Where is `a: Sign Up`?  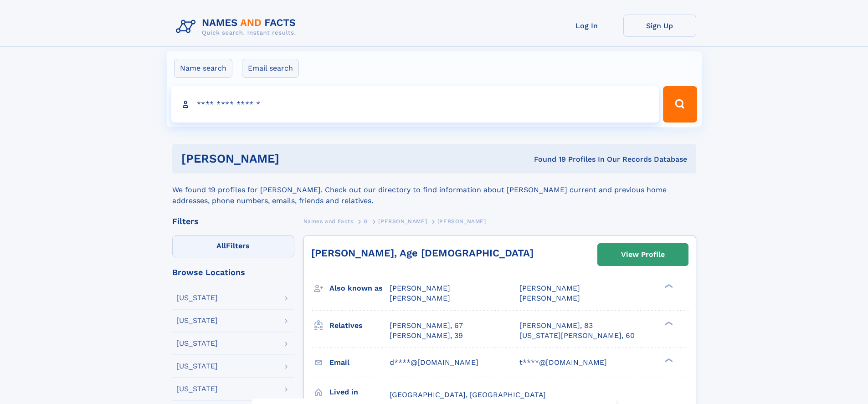 a: Sign Up is located at coordinates (660, 26).